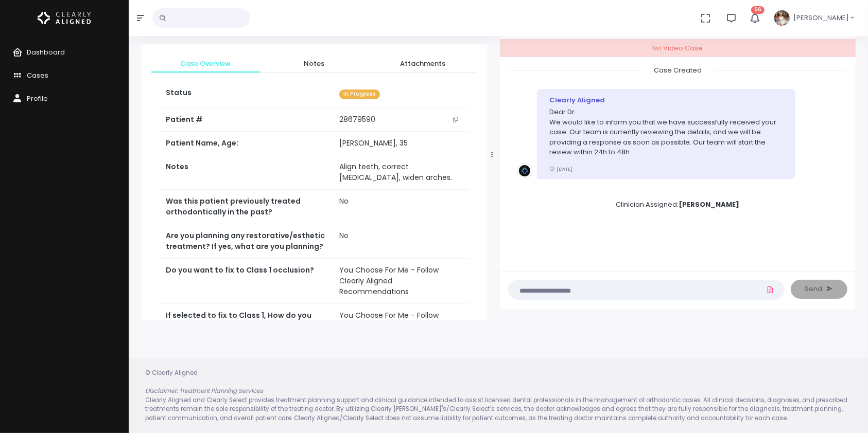  Describe the element at coordinates (246, 241) in the screenshot. I see `th: Are you planning any restorative/esthetic treatment? If yes, what are you planning?` at that location.